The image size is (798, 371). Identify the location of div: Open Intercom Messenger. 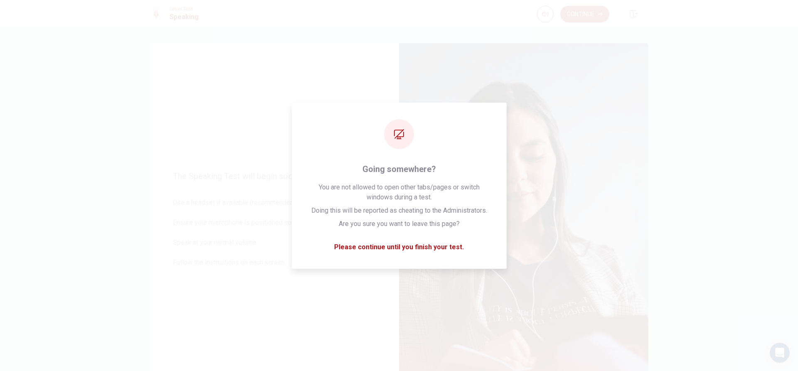
(780, 353).